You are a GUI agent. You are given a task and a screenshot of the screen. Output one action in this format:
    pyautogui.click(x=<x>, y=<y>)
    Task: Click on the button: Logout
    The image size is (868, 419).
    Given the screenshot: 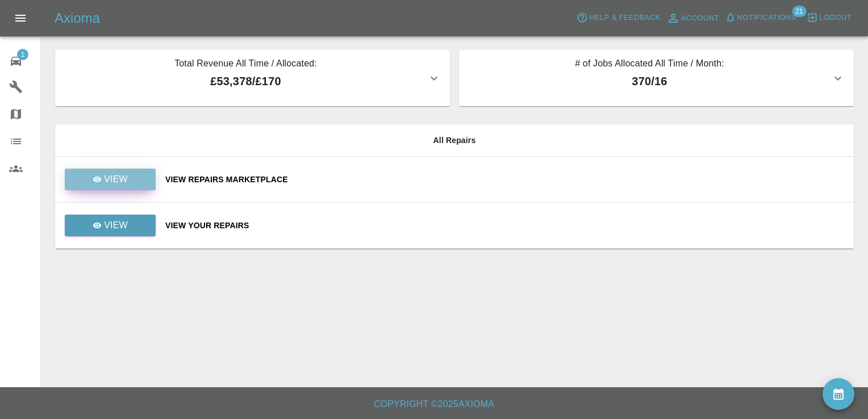 What is the action you would take?
    pyautogui.click(x=829, y=17)
    